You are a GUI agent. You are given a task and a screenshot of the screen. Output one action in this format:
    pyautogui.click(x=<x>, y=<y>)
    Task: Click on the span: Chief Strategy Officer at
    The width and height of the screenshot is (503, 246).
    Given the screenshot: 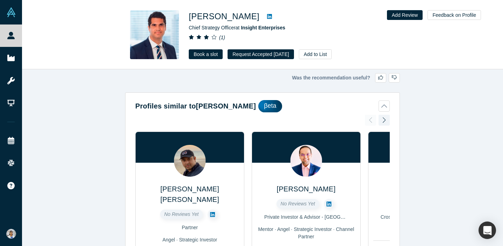 What is the action you would take?
    pyautogui.click(x=237, y=28)
    